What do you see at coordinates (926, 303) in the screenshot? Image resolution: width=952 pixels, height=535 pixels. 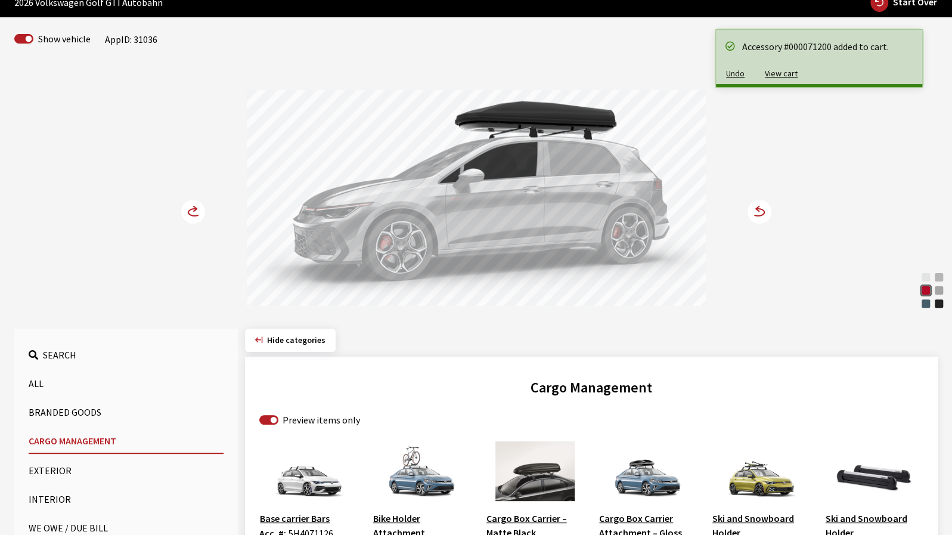 I see `div: Slate Blue Metallic` at bounding box center [926, 303].